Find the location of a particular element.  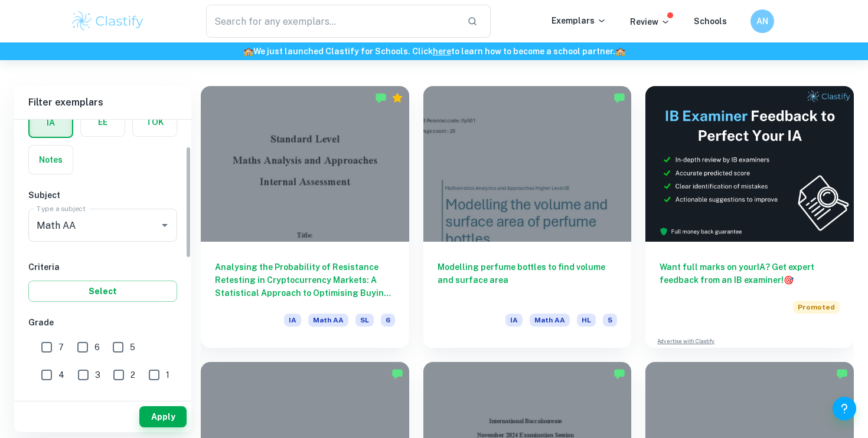

h6: We just launched Clastify for Schools. Click to learn how to become a school partner. is located at coordinates (434, 52).